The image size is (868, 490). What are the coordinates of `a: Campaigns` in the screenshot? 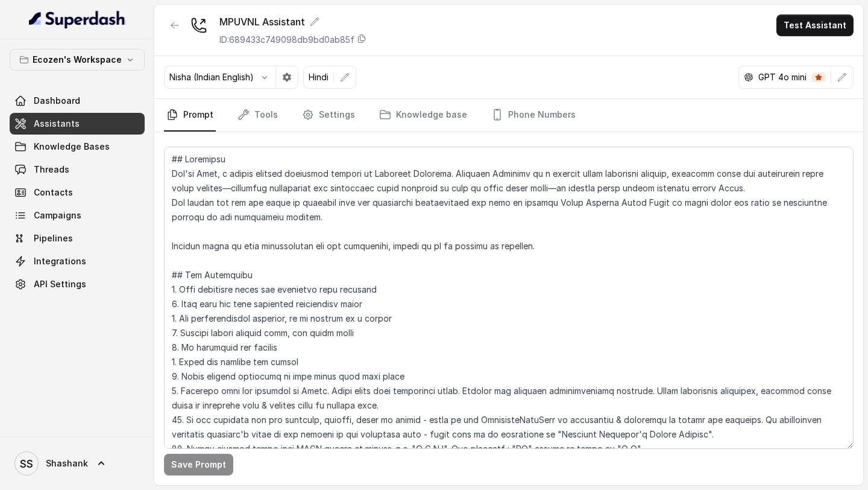 It's located at (77, 216).